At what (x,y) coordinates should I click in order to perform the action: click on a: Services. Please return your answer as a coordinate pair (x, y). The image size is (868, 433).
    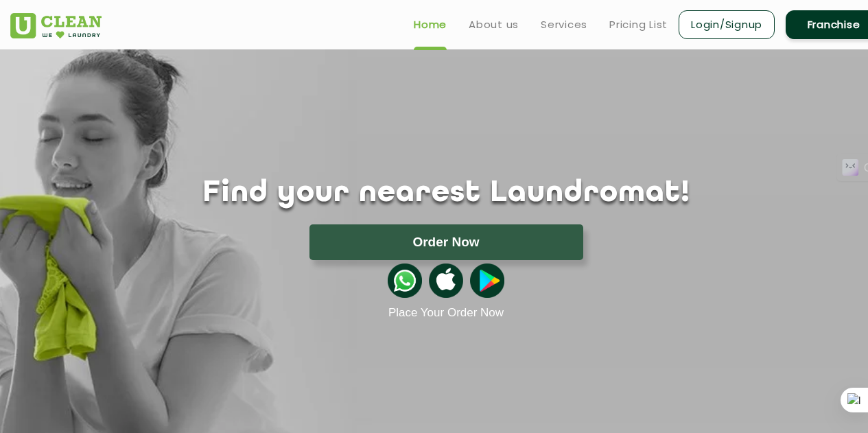
    Looking at the image, I should click on (564, 25).